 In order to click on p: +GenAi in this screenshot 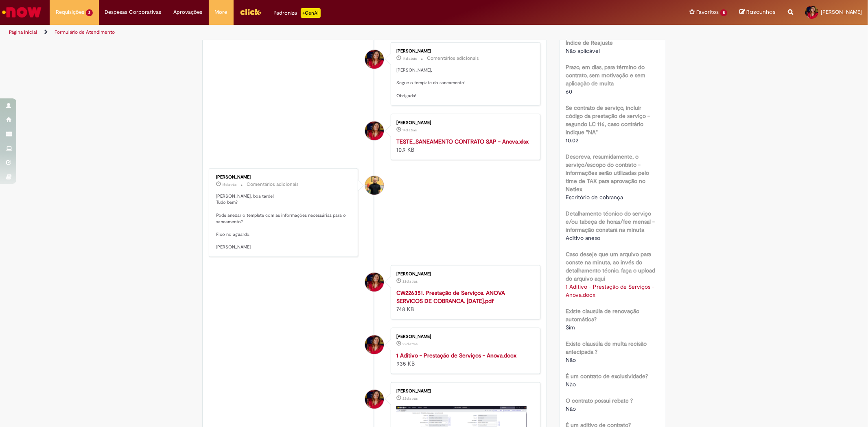, I will do `click(310, 13)`.